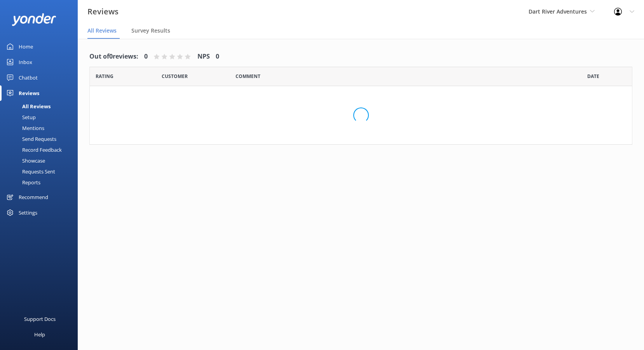 This screenshot has width=644, height=350. Describe the element at coordinates (151, 31) in the screenshot. I see `span: Survey Results` at that location.